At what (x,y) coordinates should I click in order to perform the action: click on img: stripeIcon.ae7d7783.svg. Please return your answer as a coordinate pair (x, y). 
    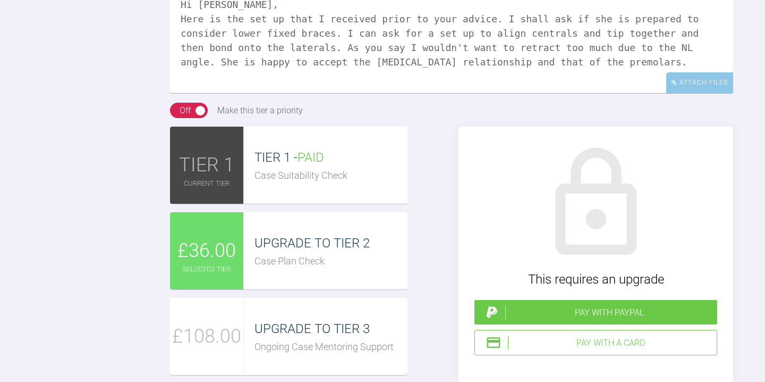
    Looking at the image, I should click on (494, 342).